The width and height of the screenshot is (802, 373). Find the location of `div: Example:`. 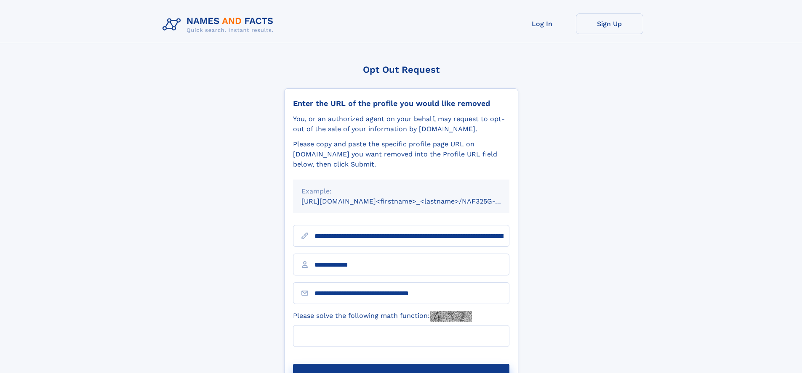

div: Example: is located at coordinates (401, 191).